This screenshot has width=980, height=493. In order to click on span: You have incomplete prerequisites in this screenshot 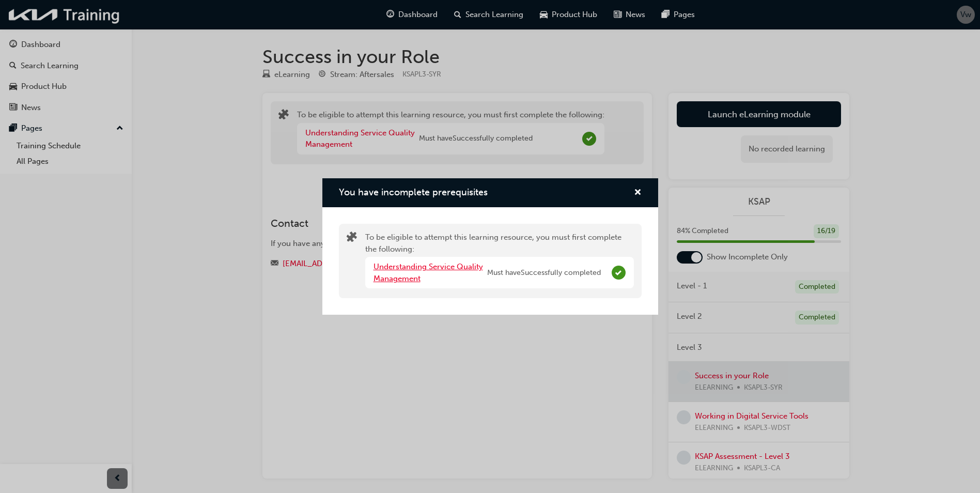, I will do `click(413, 192)`.